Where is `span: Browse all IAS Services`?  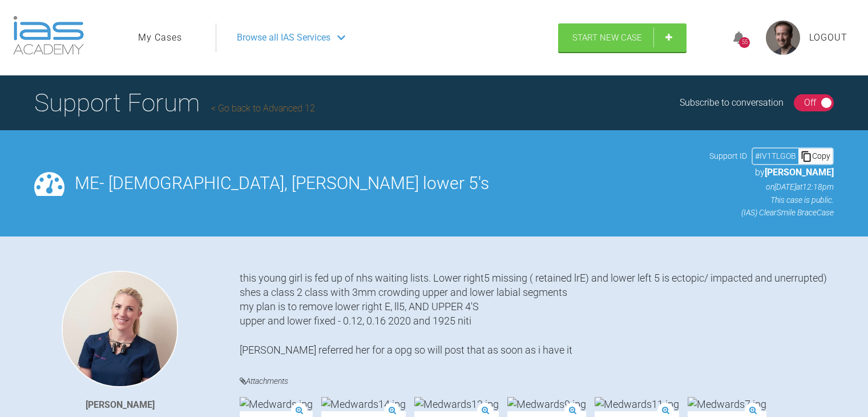
span: Browse all IAS Services is located at coordinates (284, 38).